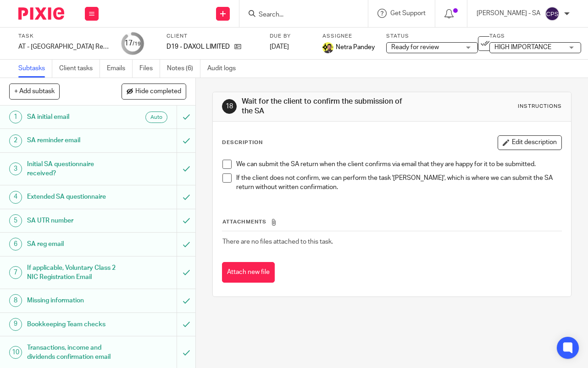 This screenshot has width=588, height=368. Describe the element at coordinates (184, 68) in the screenshot. I see `a: Notes (6)` at that location.